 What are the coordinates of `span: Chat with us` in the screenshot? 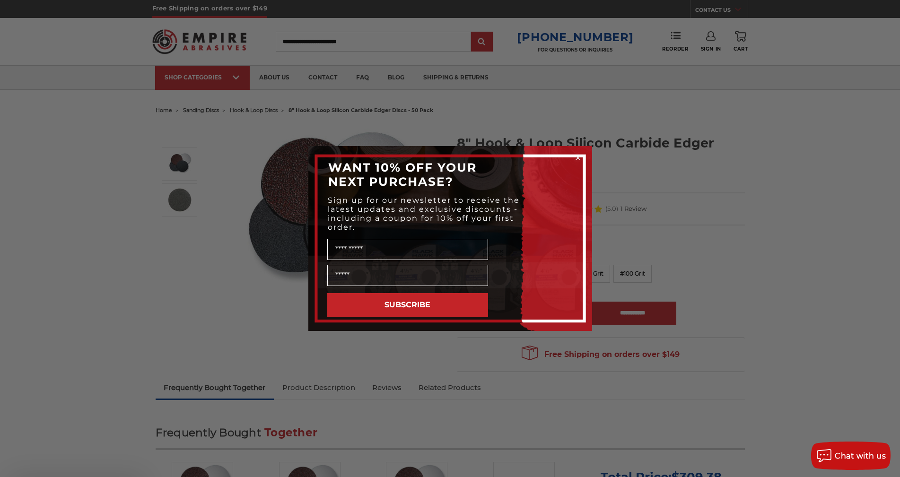 It's located at (860, 456).